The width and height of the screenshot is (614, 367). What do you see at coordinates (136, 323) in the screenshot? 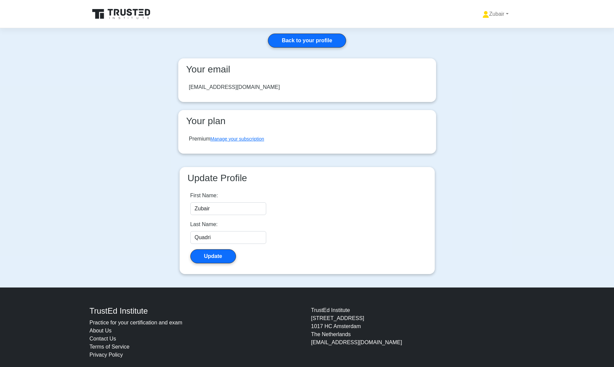
I see `a: Practice for your certification and exam` at bounding box center [136, 323].